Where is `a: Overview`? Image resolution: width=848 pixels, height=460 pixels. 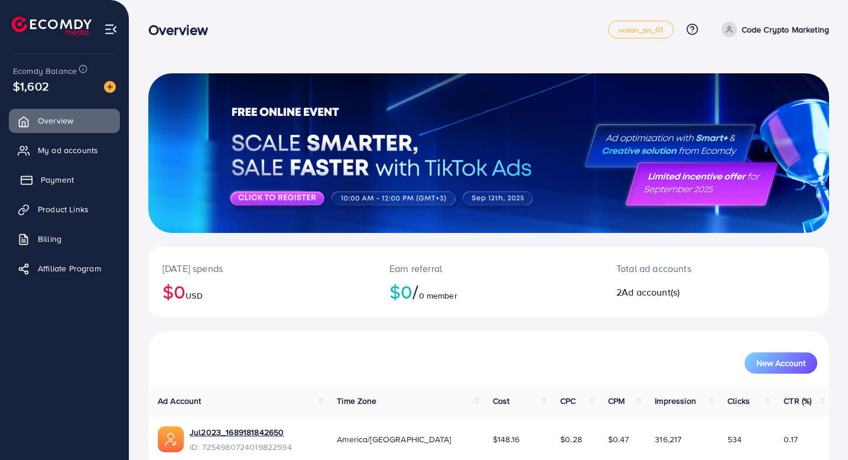
a: Overview is located at coordinates (64, 121).